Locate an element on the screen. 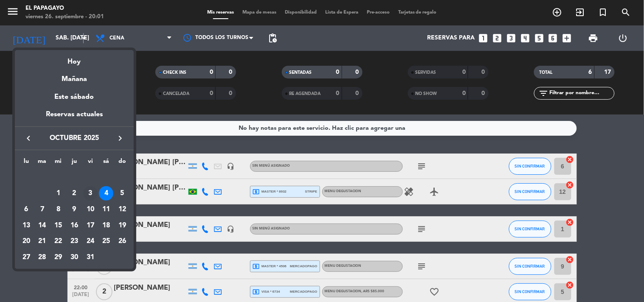 The width and height of the screenshot is (644, 302). div: 7 is located at coordinates (42, 210).